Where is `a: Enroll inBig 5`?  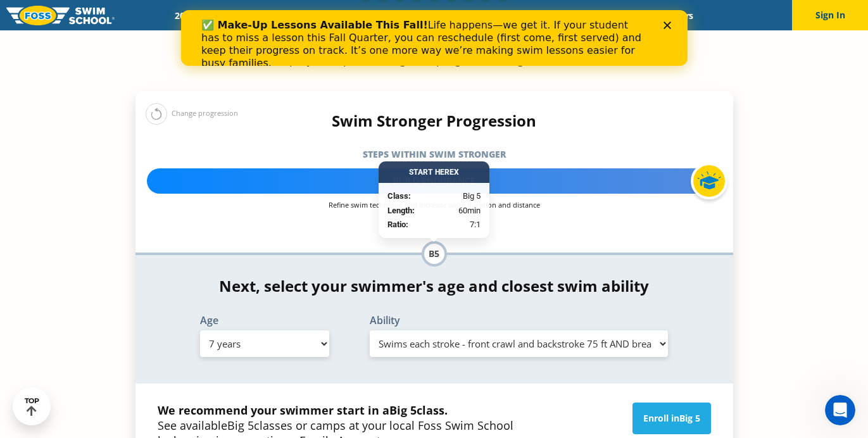 a: Enroll inBig 5 is located at coordinates (672, 418).